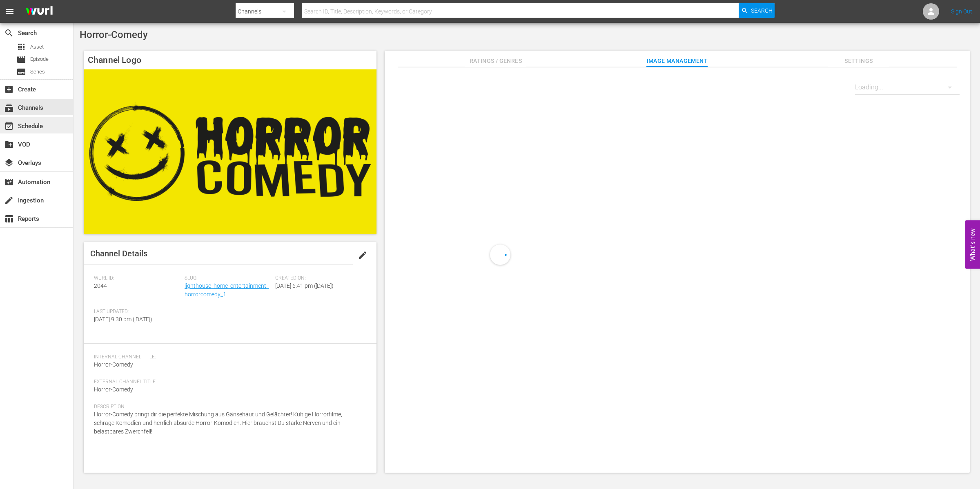 The height and width of the screenshot is (489, 980). Describe the element at coordinates (9, 145) in the screenshot. I see `span: VOD` at that location.